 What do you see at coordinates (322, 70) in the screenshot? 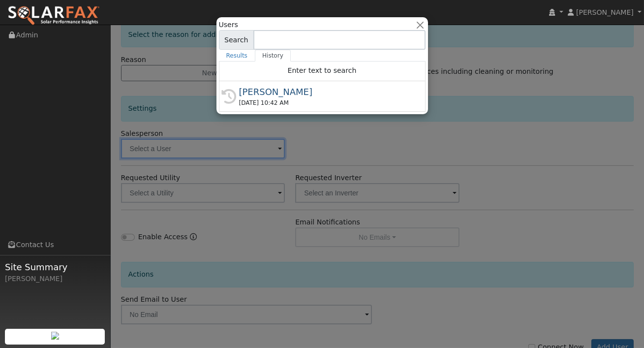
I see `span: Enter text to search` at bounding box center [322, 70].